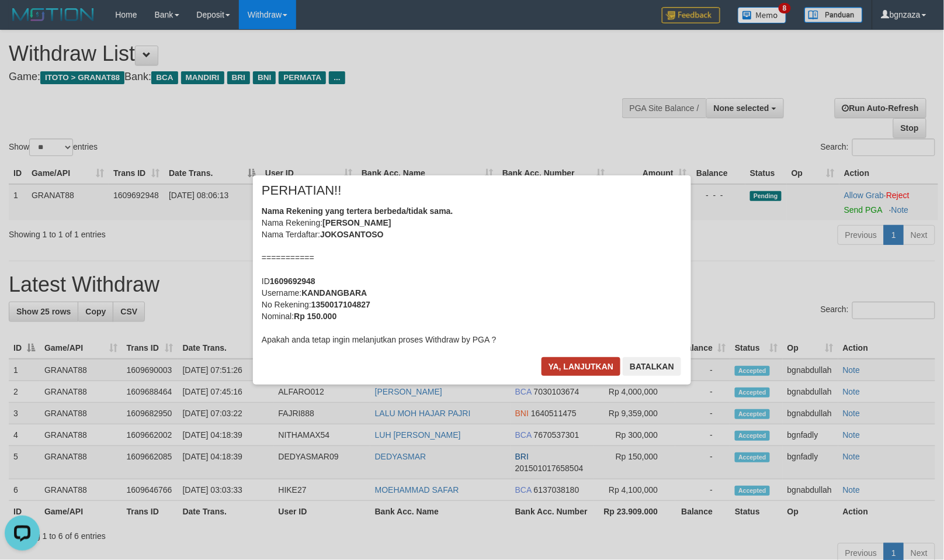 The width and height of the screenshot is (944, 560). Describe the element at coordinates (293, 281) in the screenshot. I see `b: 1609692948` at that location.